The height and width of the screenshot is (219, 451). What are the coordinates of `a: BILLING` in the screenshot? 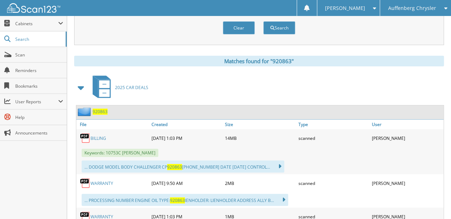 It's located at (98, 138).